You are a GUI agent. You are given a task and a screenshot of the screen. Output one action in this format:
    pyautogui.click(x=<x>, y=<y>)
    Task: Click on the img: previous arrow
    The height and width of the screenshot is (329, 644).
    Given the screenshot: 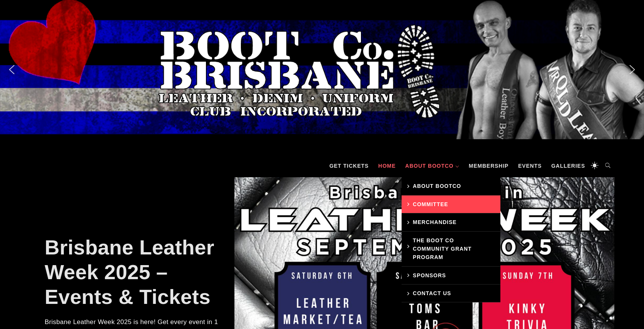 What is the action you would take?
    pyautogui.click(x=12, y=70)
    